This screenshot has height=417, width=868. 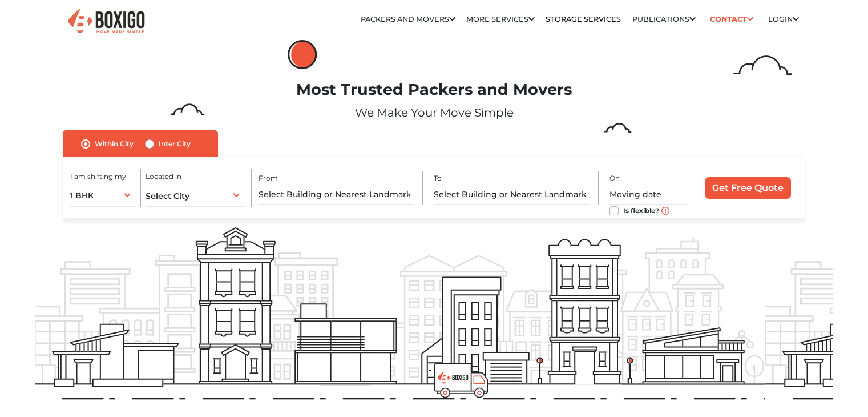 I want to click on label: Located in, so click(x=163, y=176).